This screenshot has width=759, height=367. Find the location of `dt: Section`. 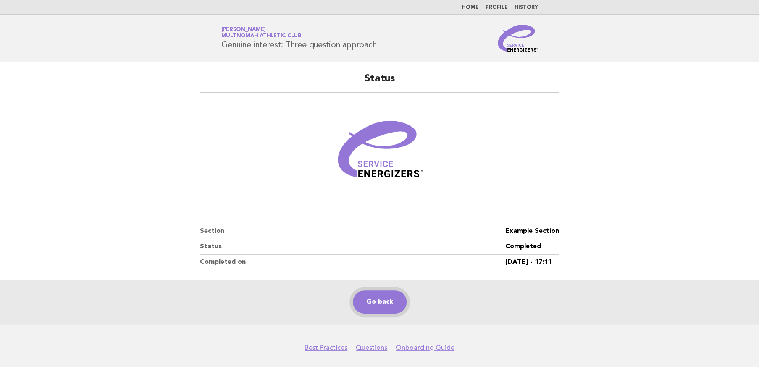

dt: Section is located at coordinates (353, 231).